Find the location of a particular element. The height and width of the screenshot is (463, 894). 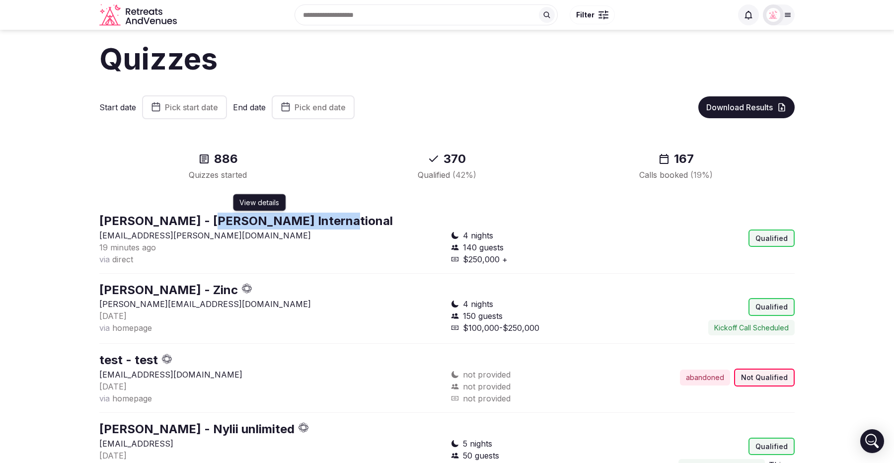

button: test - test is located at coordinates (129, 360).